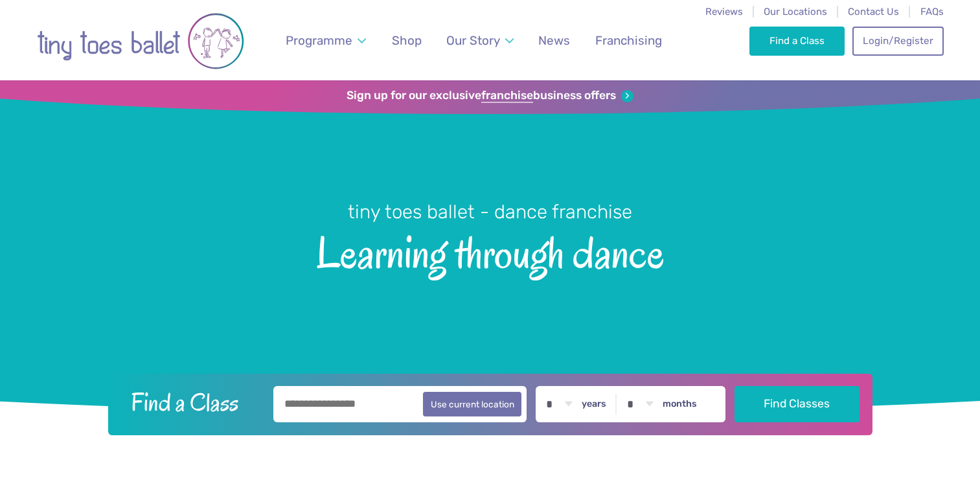 The width and height of the screenshot is (980, 478). What do you see at coordinates (797, 404) in the screenshot?
I see `button: Find Classes` at bounding box center [797, 404].